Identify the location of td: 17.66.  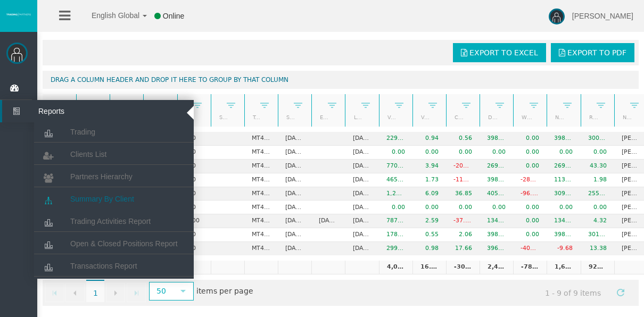
(462, 248).